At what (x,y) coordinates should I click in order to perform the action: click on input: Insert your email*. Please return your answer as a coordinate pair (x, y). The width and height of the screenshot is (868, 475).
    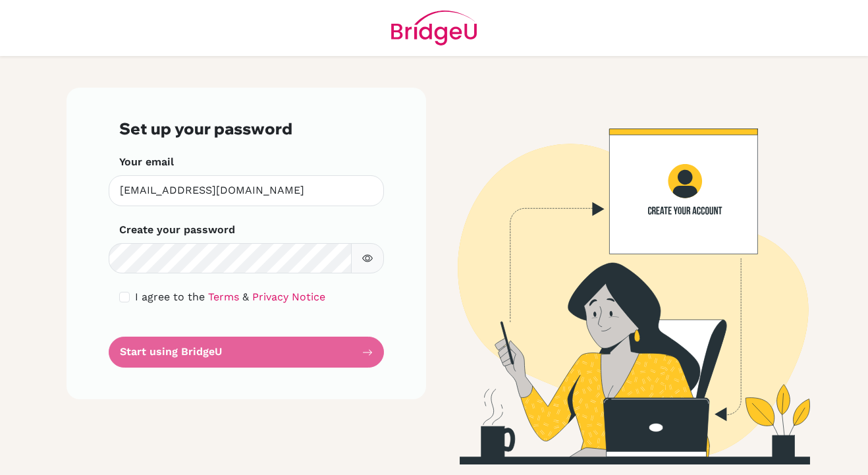
    Looking at the image, I should click on (246, 190).